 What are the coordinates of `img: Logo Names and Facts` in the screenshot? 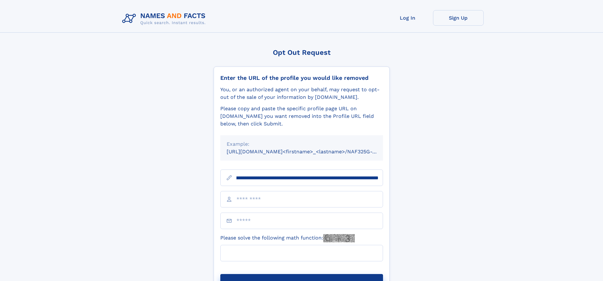 It's located at (165, 19).